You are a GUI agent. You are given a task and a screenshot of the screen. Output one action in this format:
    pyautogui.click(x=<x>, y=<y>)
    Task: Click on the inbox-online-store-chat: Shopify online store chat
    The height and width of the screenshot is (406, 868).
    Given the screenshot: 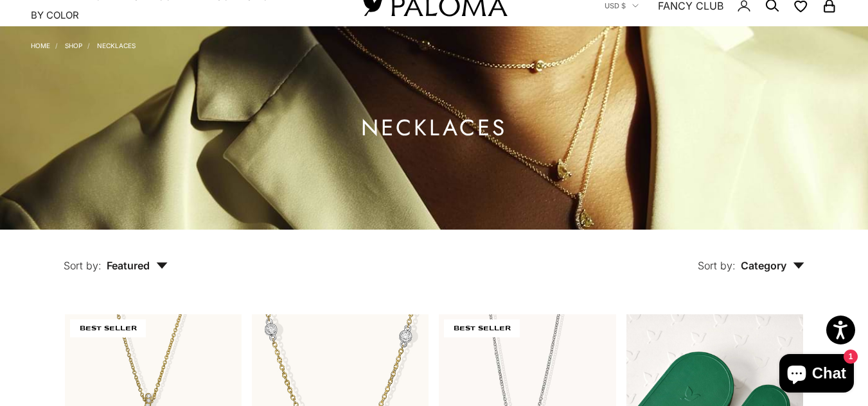 What is the action you would take?
    pyautogui.click(x=816, y=375)
    